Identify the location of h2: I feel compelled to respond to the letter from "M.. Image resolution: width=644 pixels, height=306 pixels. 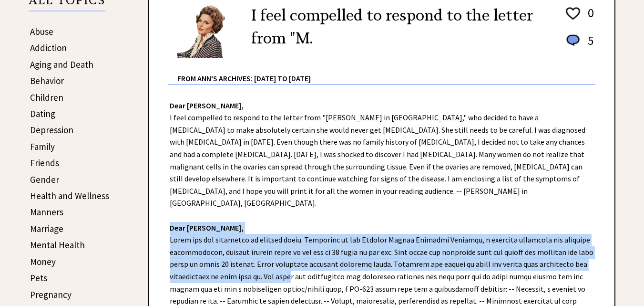
(400, 27).